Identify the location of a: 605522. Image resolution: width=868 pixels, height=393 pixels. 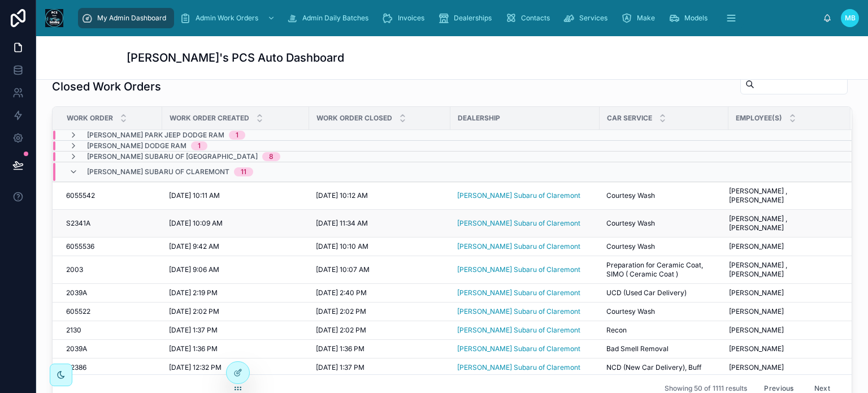
(111, 312).